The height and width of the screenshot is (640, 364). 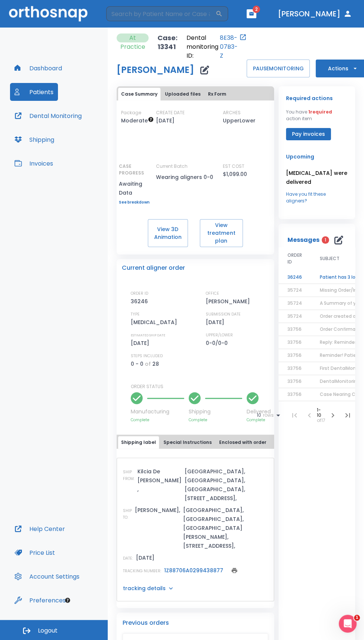 What do you see at coordinates (34, 92) in the screenshot?
I see `a: Patients` at bounding box center [34, 92].